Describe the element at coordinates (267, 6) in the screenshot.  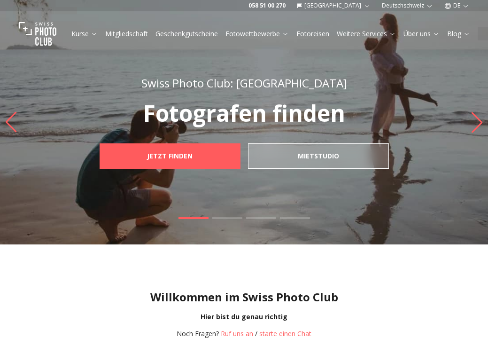
I see `a: 058 51 00 270` at that location.